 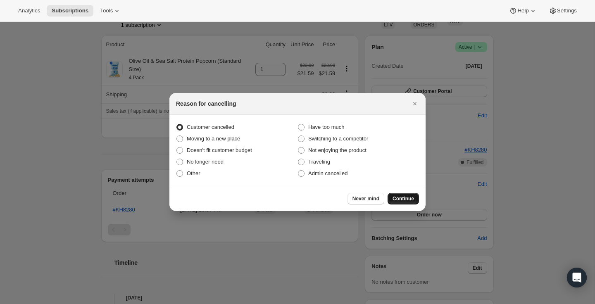 What do you see at coordinates (70, 11) in the screenshot?
I see `button: Subscriptions` at bounding box center [70, 11].